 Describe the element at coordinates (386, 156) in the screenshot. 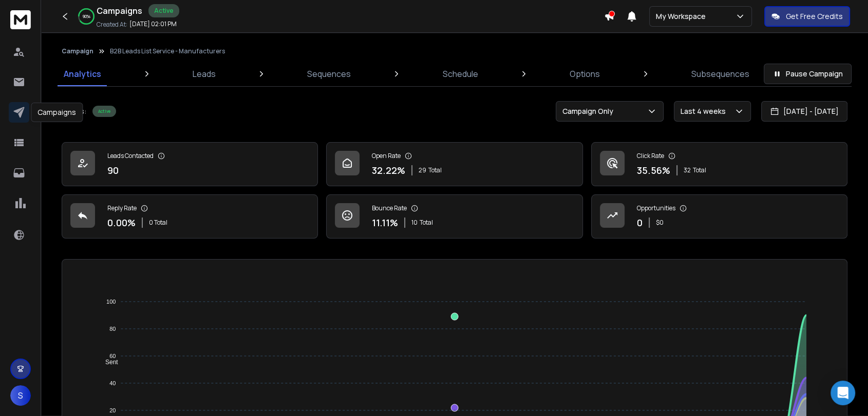

I see `p: Open Rate` at that location.